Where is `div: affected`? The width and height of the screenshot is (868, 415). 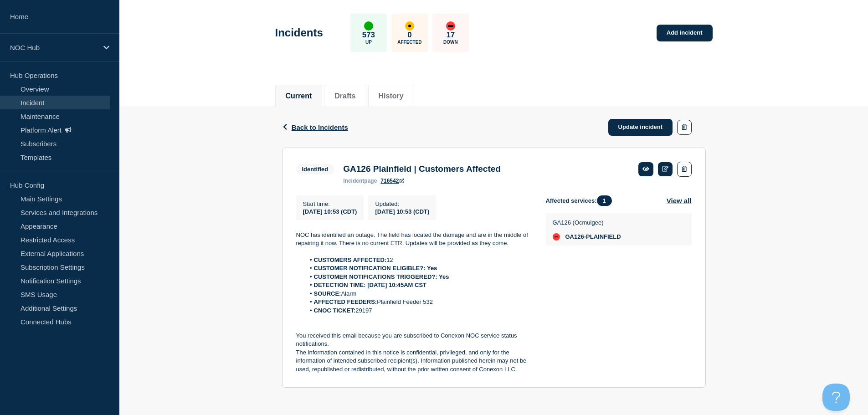 div: affected is located at coordinates (410, 26).